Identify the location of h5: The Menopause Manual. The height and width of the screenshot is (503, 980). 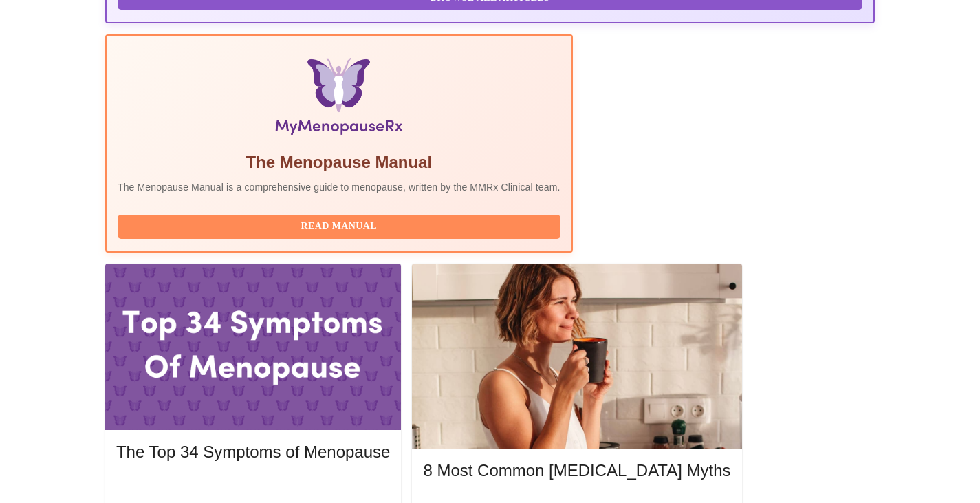
(339, 162).